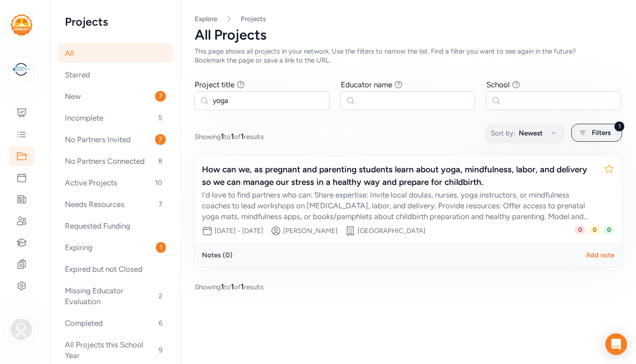 This screenshot has height=364, width=636. What do you see at coordinates (600, 255) in the screenshot?
I see `div: Add note` at bounding box center [600, 255].